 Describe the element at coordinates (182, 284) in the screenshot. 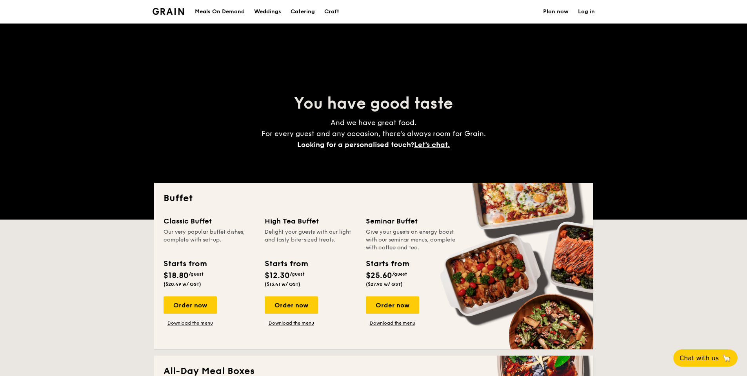

I see `span: ($20.49 w/ GST)` at that location.